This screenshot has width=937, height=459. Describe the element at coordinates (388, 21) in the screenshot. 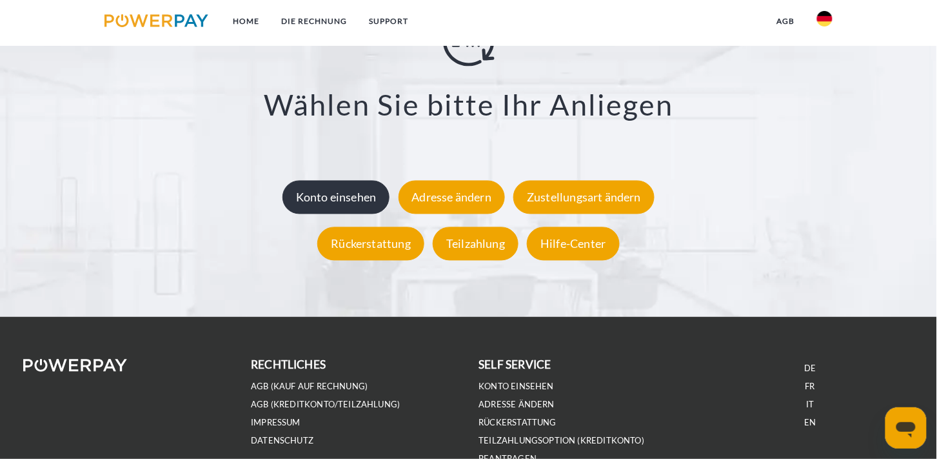

I see `a: SUPPORT` at that location.